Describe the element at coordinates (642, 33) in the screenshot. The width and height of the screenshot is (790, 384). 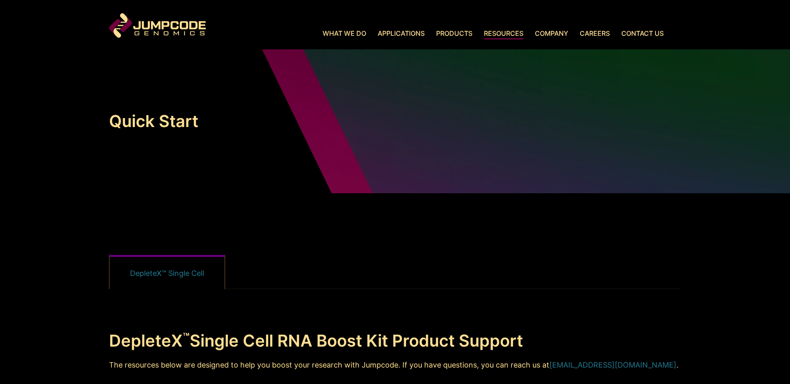
I see `a: Contact Us` at that location.